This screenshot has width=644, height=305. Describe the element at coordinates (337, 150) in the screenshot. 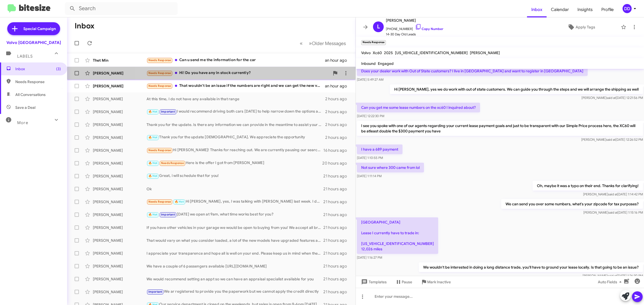

I see `div: 16 hours ago` at that location.